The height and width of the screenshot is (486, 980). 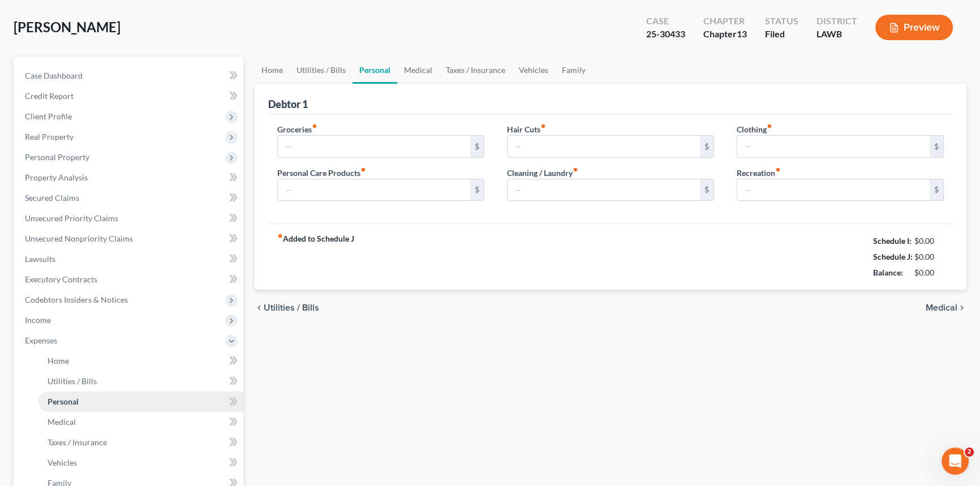 What do you see at coordinates (754, 129) in the screenshot?
I see `label: Clothing` at bounding box center [754, 129].